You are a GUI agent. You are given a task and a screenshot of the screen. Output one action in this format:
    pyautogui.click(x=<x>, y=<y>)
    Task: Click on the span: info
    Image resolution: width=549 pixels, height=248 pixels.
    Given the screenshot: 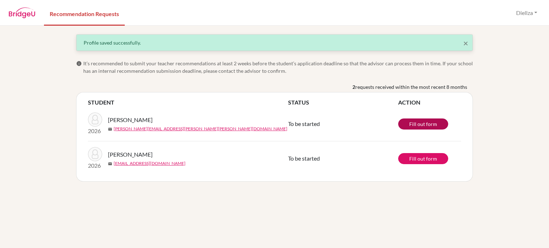 What is the action you would take?
    pyautogui.click(x=79, y=64)
    